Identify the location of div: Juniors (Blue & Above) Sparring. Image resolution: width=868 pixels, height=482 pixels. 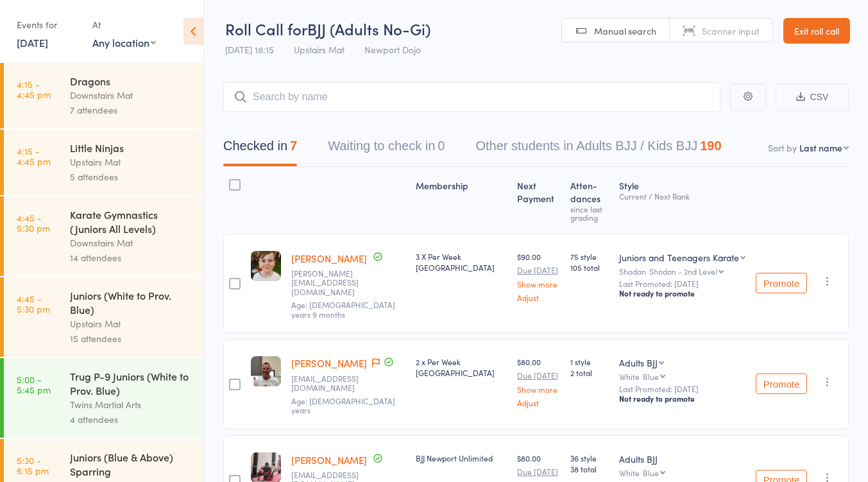
(131, 464).